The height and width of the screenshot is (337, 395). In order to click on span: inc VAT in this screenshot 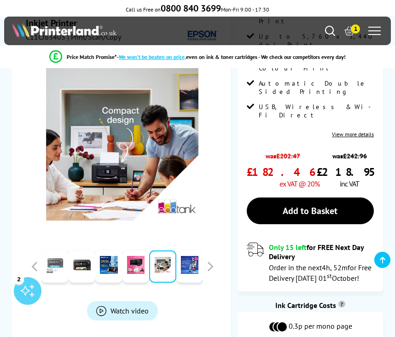, I will do `click(349, 184)`.